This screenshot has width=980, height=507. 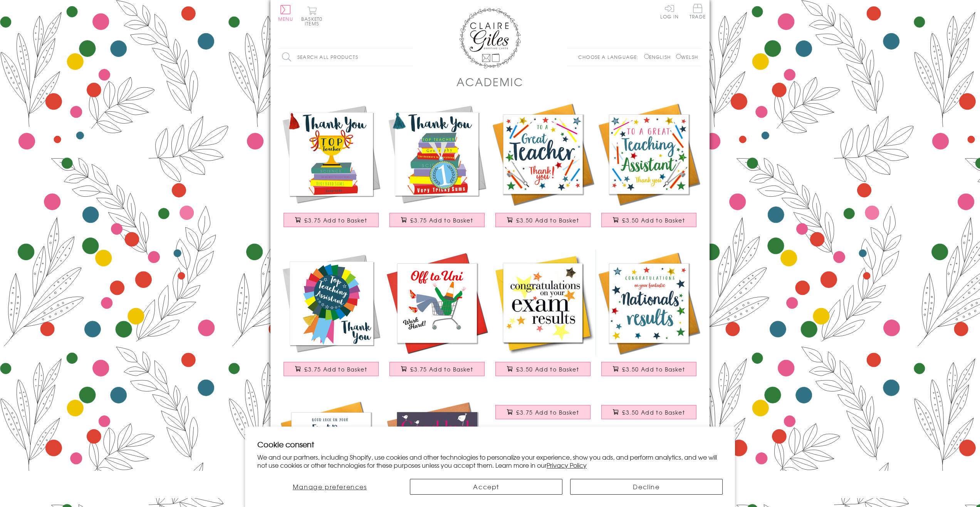 What do you see at coordinates (331, 317) in the screenshot?
I see `a: Thank You Teaching Assistant Card, Rosette, Embellished with a colourful tassel £3.75 Add to Basket` at bounding box center [331, 317].